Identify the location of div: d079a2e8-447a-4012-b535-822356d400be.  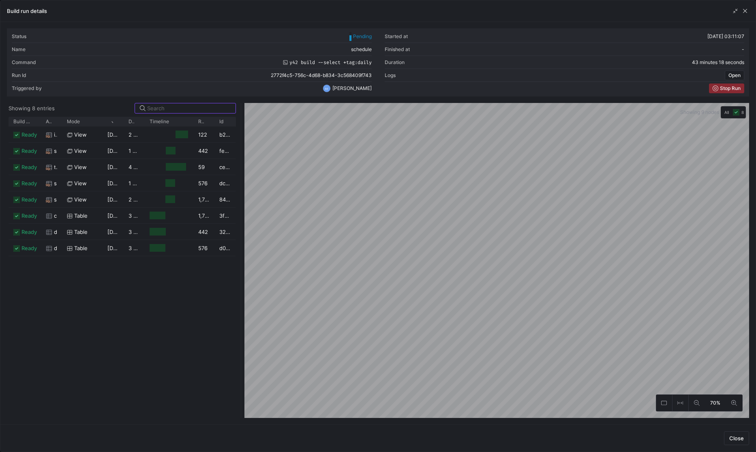
(225, 248).